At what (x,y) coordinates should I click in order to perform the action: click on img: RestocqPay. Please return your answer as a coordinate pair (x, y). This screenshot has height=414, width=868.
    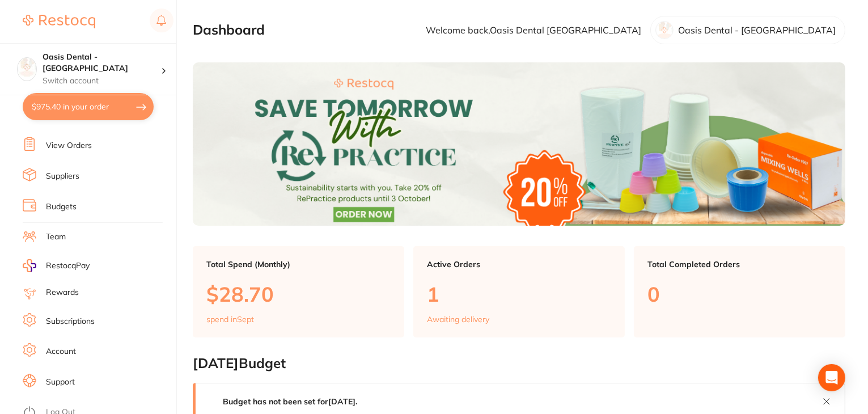
    Looking at the image, I should click on (29, 265).